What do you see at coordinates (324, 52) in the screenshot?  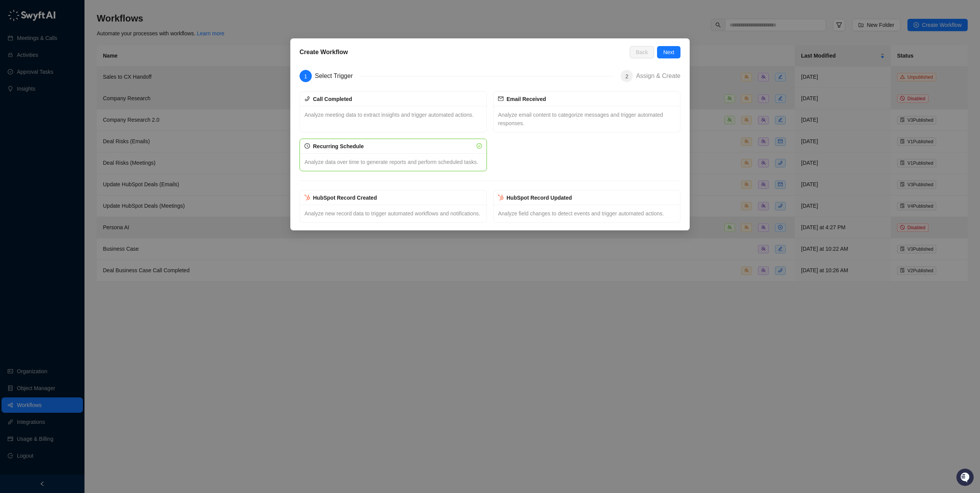 I see `h5: Create Workflow` at bounding box center [324, 52].